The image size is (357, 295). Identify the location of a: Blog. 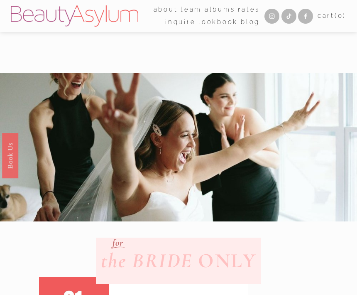
(250, 22).